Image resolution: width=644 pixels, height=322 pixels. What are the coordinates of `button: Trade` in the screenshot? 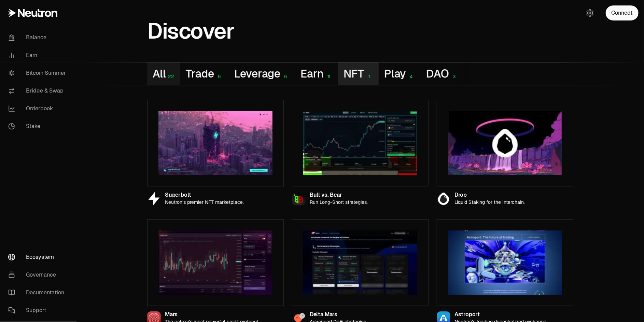 It's located at (204, 74).